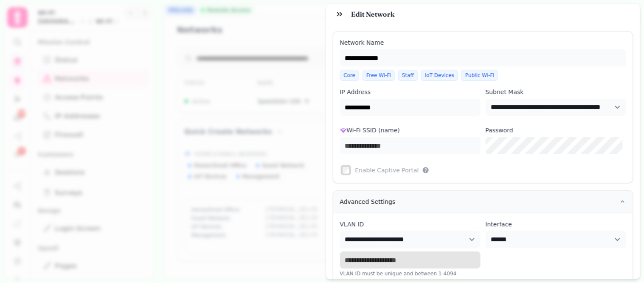 This screenshot has height=283, width=644. Describe the element at coordinates (483, 201) in the screenshot. I see `button: Advanced Settings` at that location.